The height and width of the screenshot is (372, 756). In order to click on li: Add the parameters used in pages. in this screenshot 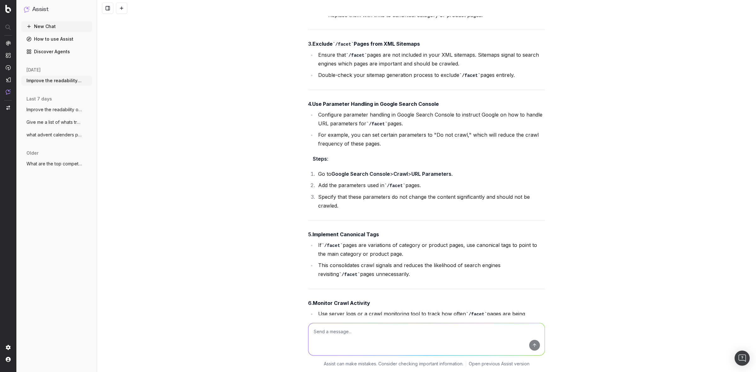, I will do `click(431, 185)`.